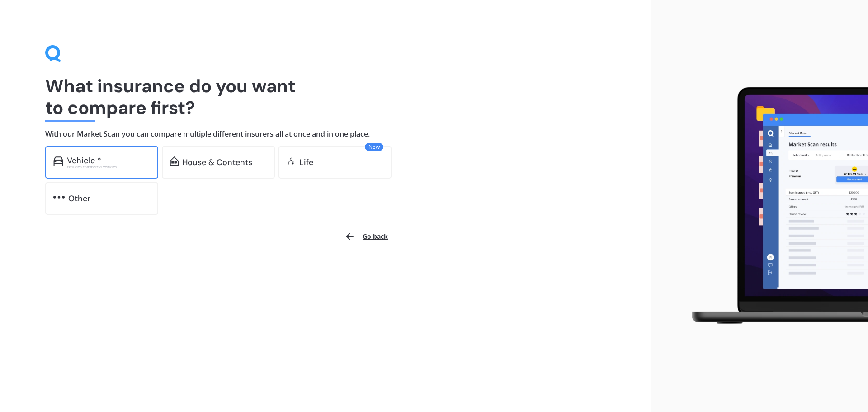 Image resolution: width=868 pixels, height=412 pixels. What do you see at coordinates (326, 134) in the screenshot?
I see `h4: With our Market Scan you can compare multiple different insurers all at once and in one place.` at bounding box center [326, 134].